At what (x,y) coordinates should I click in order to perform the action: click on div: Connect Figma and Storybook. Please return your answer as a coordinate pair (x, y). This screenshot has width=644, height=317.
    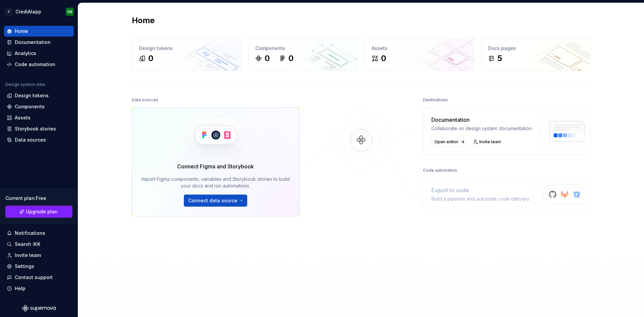
    Looking at the image, I should click on (216, 166).